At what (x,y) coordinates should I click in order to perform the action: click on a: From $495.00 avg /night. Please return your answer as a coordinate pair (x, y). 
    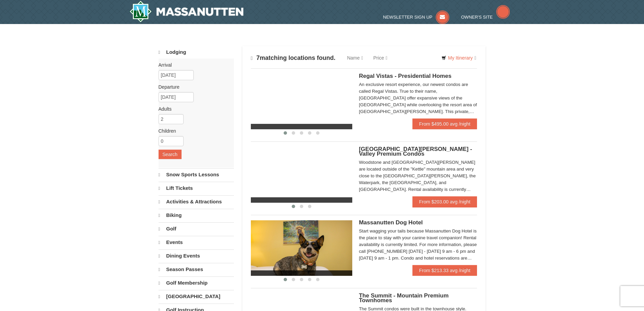
    Looking at the image, I should click on (445, 124).